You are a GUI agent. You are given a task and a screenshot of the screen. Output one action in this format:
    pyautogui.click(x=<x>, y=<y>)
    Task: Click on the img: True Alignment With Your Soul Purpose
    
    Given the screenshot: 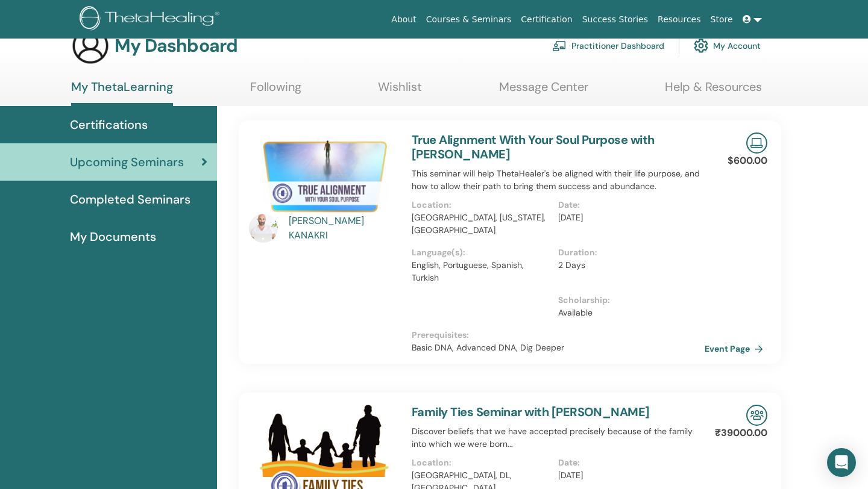 What is the action you would take?
    pyautogui.click(x=323, y=175)
    